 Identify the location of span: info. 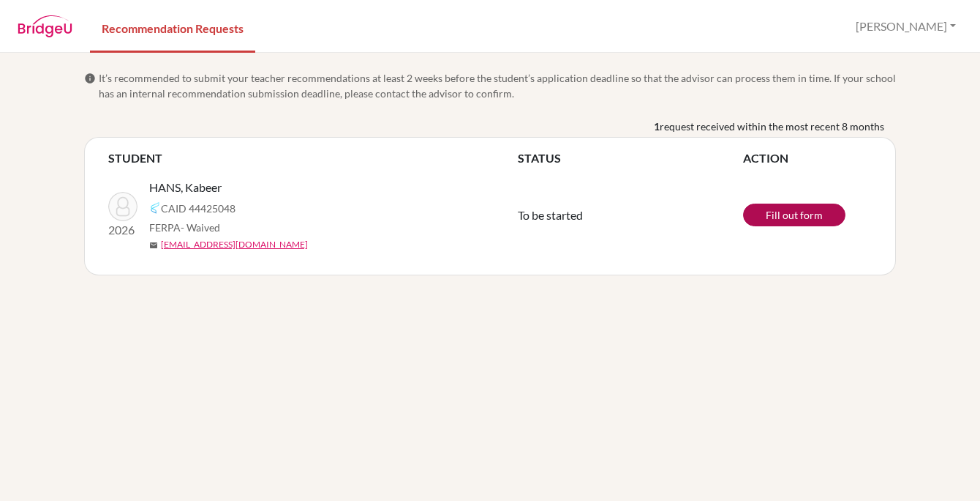
(90, 78).